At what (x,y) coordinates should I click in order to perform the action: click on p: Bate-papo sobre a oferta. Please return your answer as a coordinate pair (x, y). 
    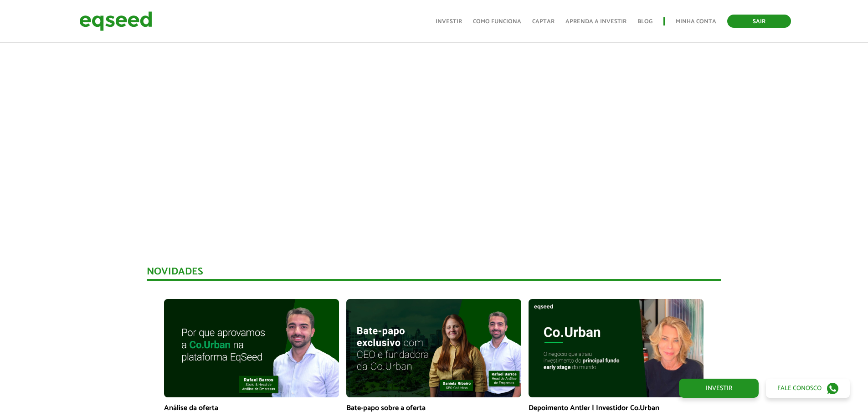
    Looking at the image, I should click on (434, 408).